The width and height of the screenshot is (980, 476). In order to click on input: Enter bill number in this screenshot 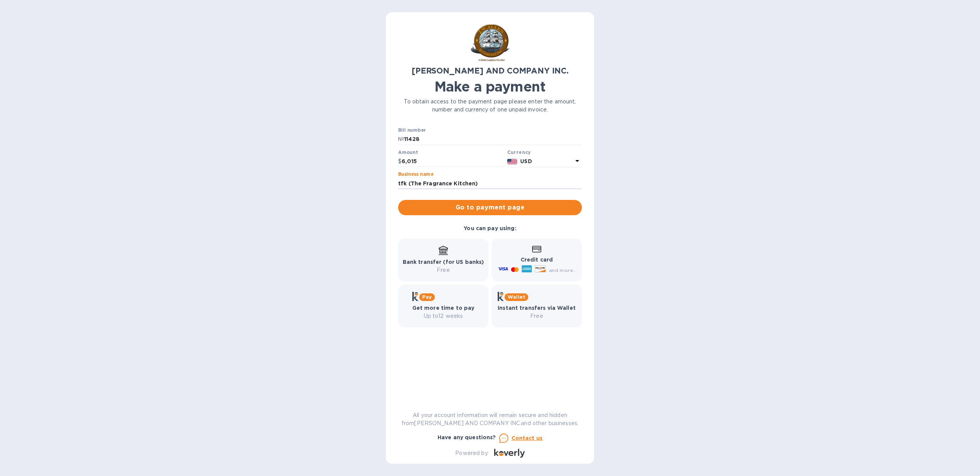, I will do `click(493, 139)`.